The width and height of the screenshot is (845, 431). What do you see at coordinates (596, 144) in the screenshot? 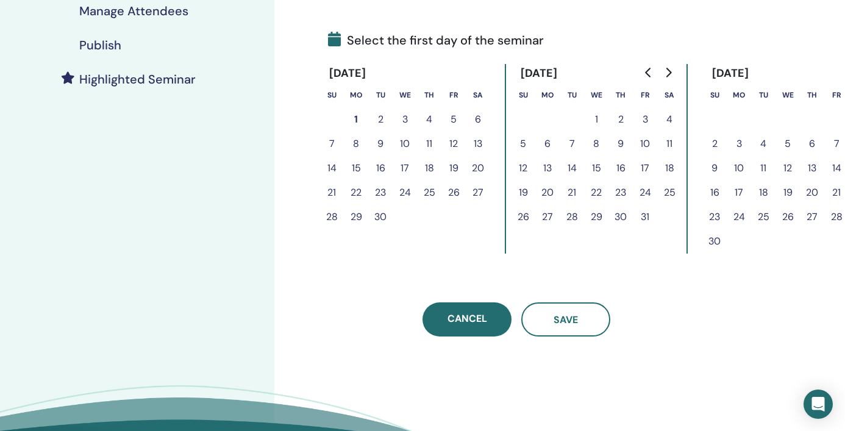
I see `button: 8` at bounding box center [596, 144].